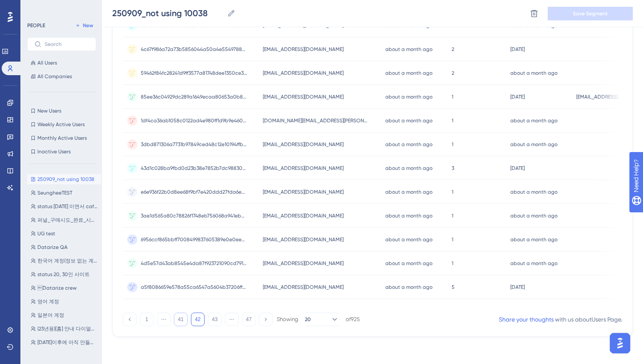 This screenshot has height=364, width=643. Describe the element at coordinates (215, 319) in the screenshot. I see `button: 43` at that location.